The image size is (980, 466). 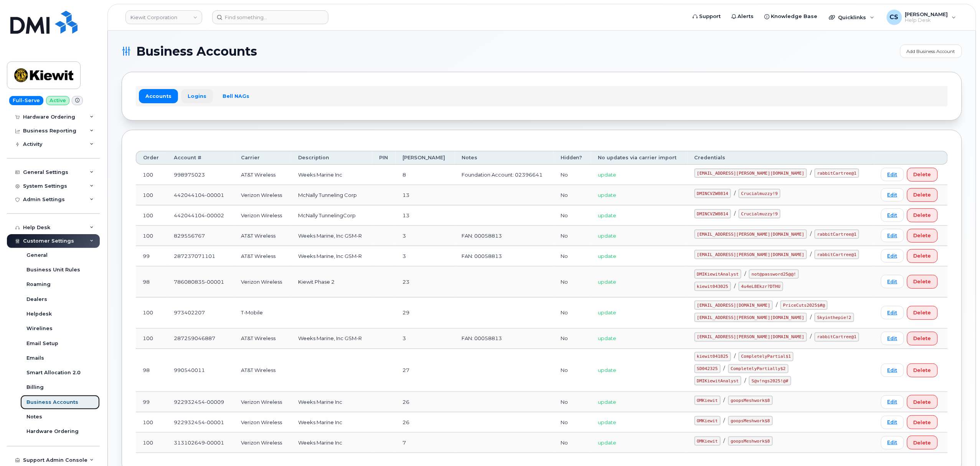 I want to click on td: 442044104-00002, so click(x=200, y=215).